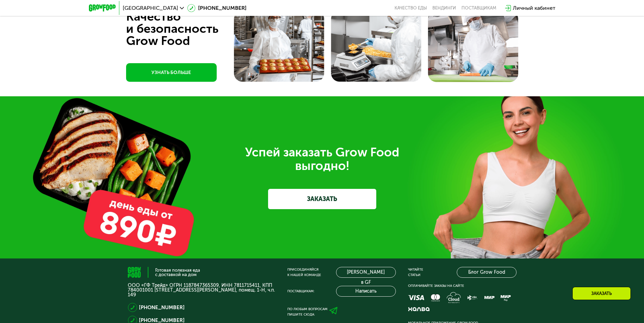  What do you see at coordinates (444, 8) in the screenshot?
I see `a: Вендинги` at bounding box center [444, 8].